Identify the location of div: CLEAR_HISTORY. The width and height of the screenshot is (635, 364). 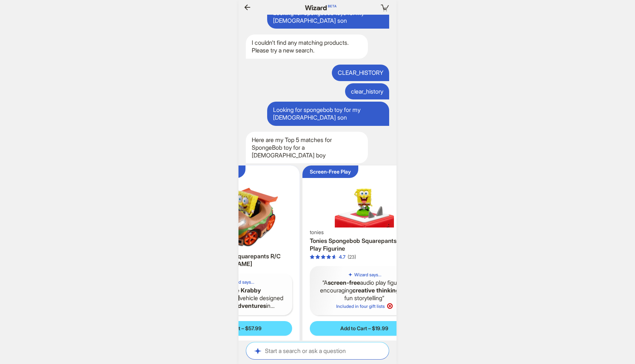
(360, 72).